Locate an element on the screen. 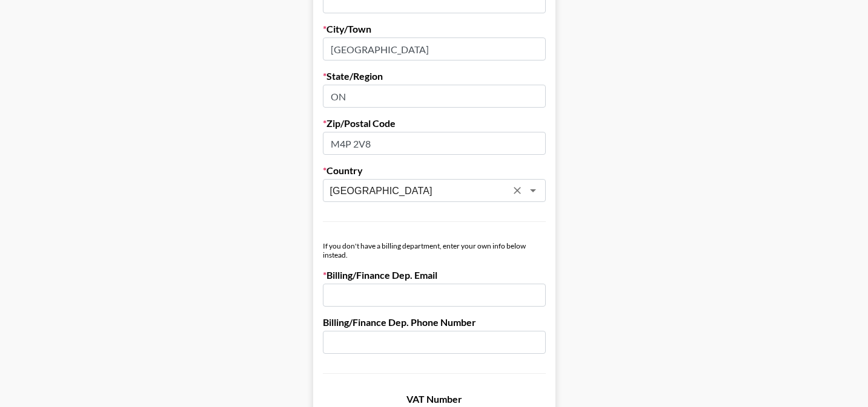  button: Clear is located at coordinates (517, 190).